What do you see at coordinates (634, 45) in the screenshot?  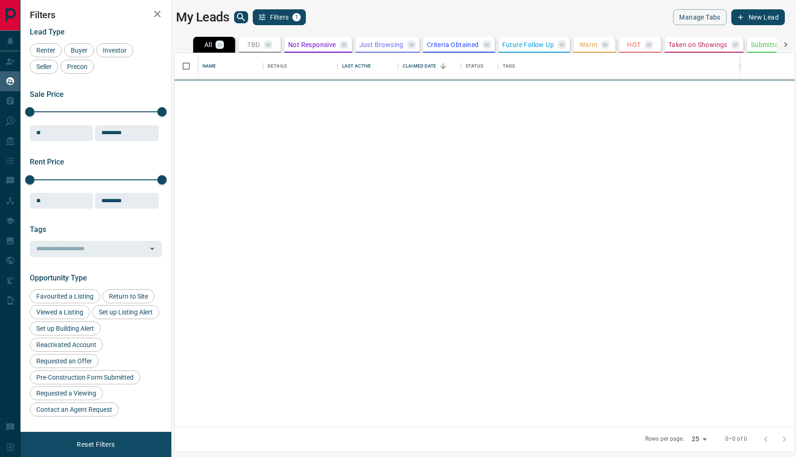 I see `p: HOT` at bounding box center [634, 45].